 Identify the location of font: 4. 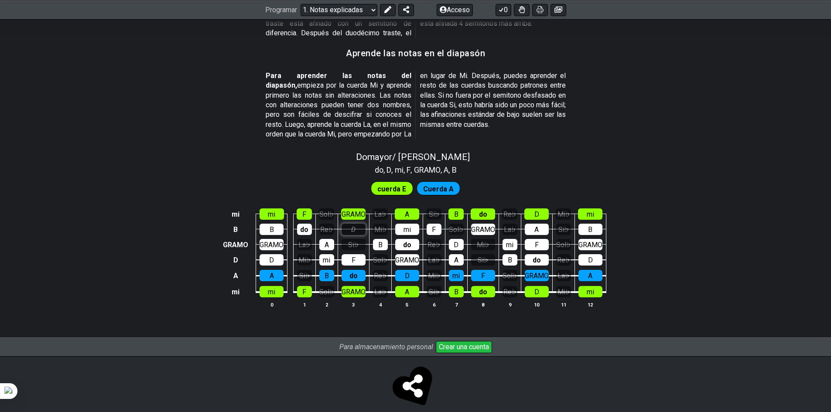
(380, 305).